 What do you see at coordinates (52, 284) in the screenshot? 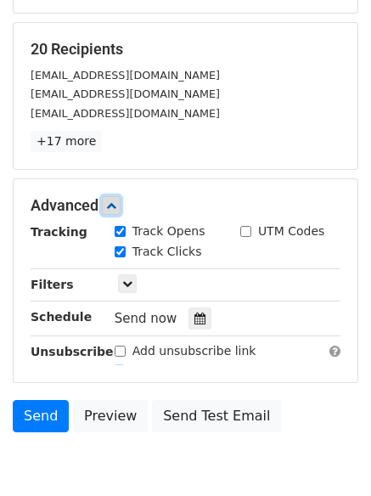
I see `strong: Filters` at bounding box center [52, 284].